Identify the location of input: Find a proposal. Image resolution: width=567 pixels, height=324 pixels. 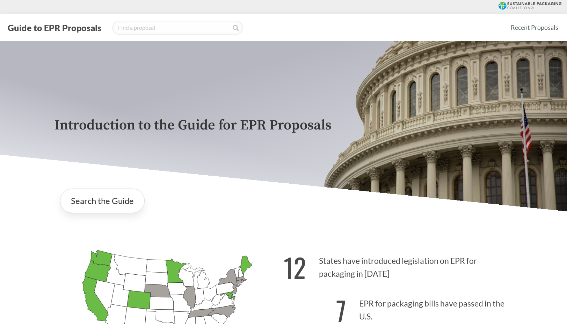
(178, 28).